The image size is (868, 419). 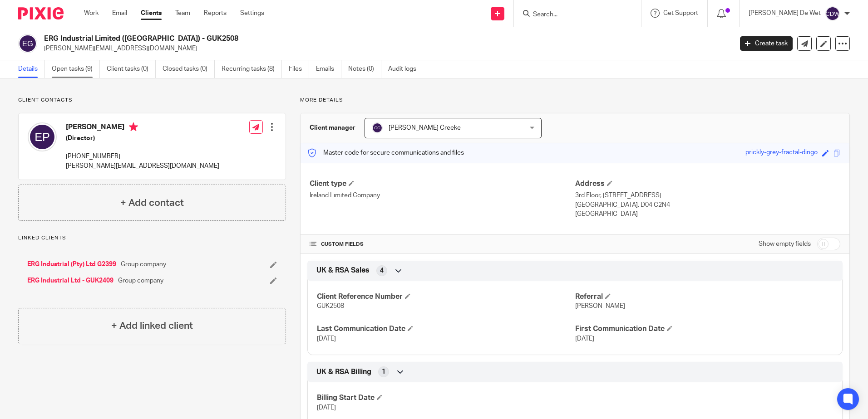 What do you see at coordinates (344, 372) in the screenshot?
I see `span: UK & RSA Billing` at bounding box center [344, 372].